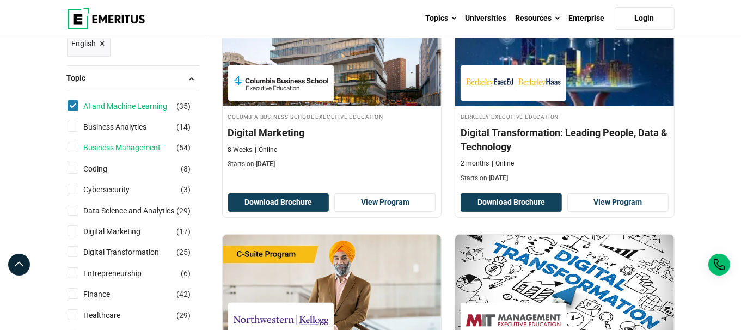 The height and width of the screenshot is (330, 741). I want to click on span: 25, so click(184, 252).